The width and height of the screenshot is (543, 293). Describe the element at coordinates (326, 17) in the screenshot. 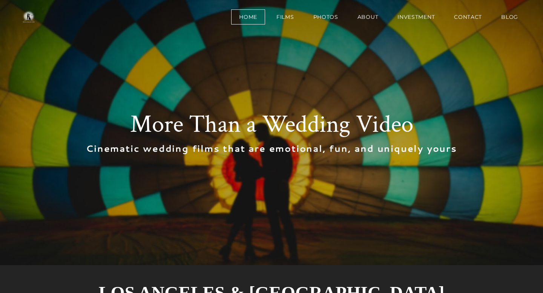

I see `a: Photos` at that location.